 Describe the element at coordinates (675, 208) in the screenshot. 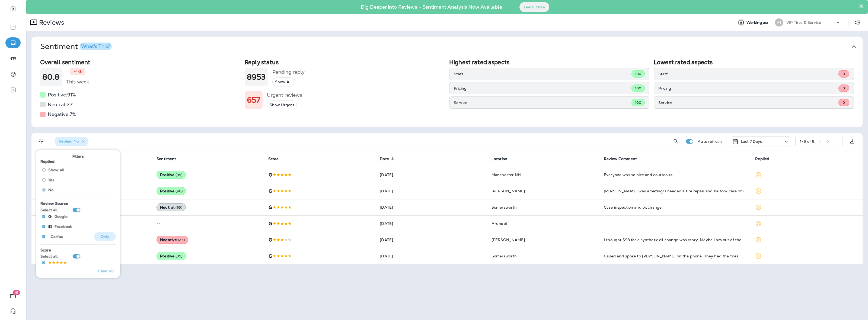

I see `div: Ccae inspection and oil change.` at that location.